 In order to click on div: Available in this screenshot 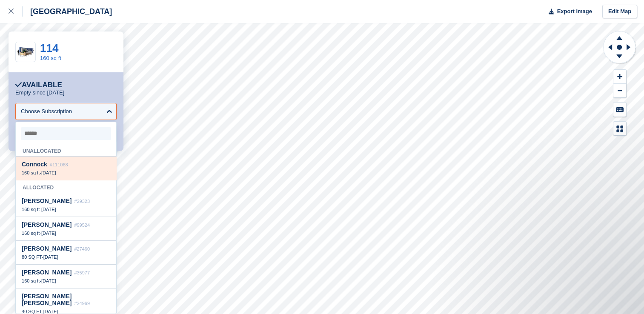, I will do `click(39, 85)`.